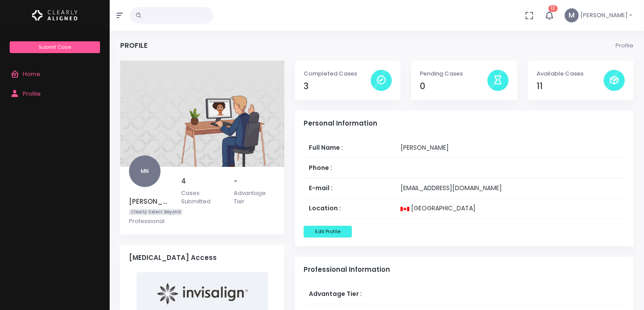 The height and width of the screenshot is (310, 644). Describe the element at coordinates (570, 86) in the screenshot. I see `h4: 11` at that location.